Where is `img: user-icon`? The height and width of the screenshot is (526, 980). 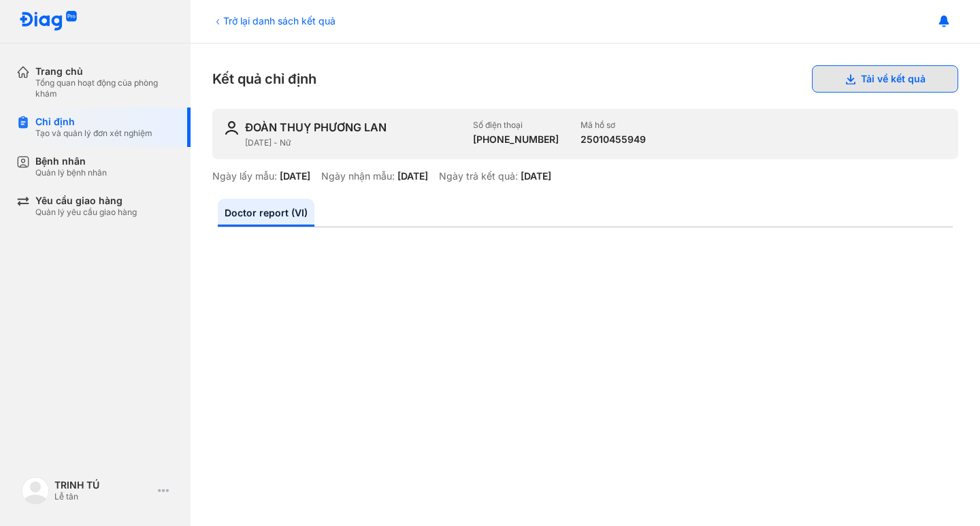
img: user-icon is located at coordinates (232, 128).